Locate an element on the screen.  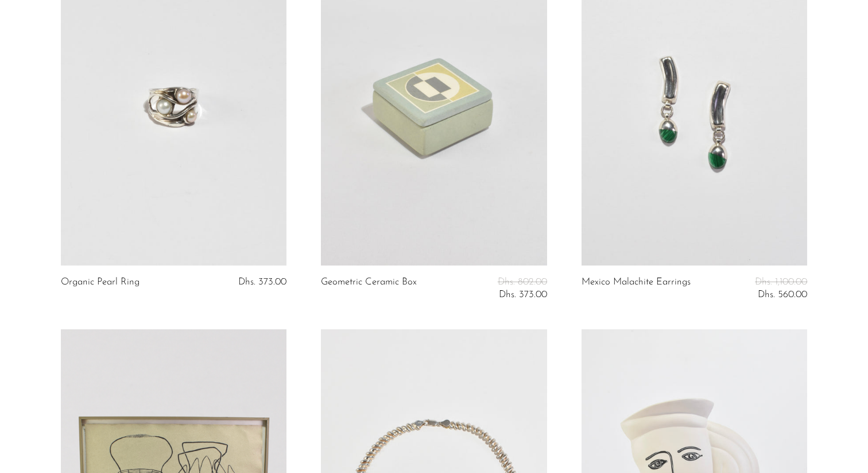
a: Organic Pearl Ring is located at coordinates (100, 283).